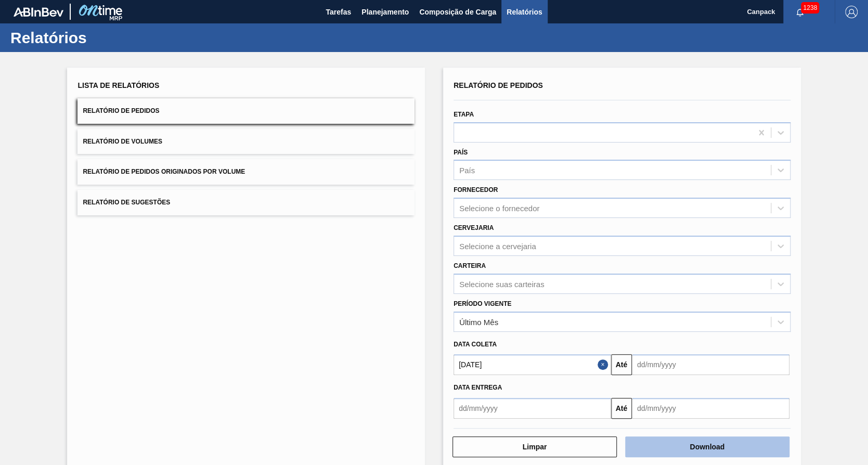 The width and height of the screenshot is (868, 465). I want to click on span: Planejamento, so click(385, 12).